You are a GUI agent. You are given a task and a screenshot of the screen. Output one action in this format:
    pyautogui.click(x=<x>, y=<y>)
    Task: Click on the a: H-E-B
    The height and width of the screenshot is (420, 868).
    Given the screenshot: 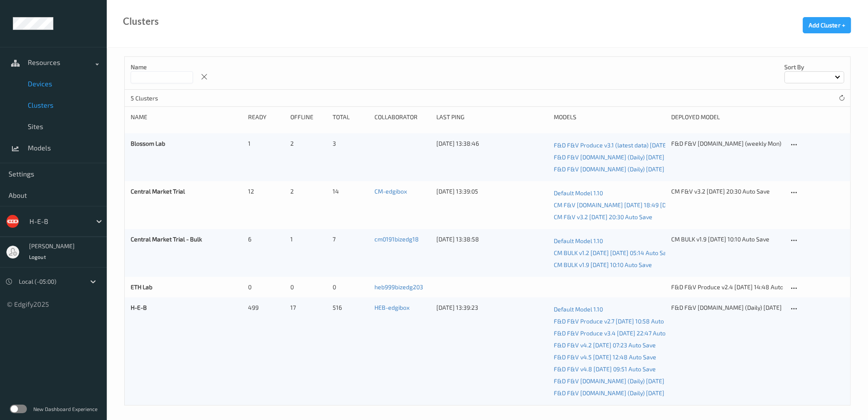 What is the action you would take?
    pyautogui.click(x=139, y=307)
    